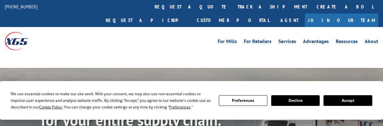  What do you see at coordinates (347, 43) in the screenshot?
I see `a: Resources` at bounding box center [347, 43].